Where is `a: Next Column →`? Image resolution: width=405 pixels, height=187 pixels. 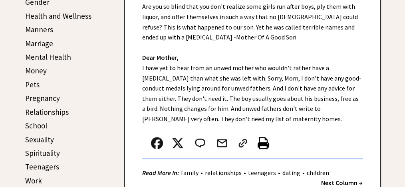
a: Next Column → is located at coordinates (342, 183).